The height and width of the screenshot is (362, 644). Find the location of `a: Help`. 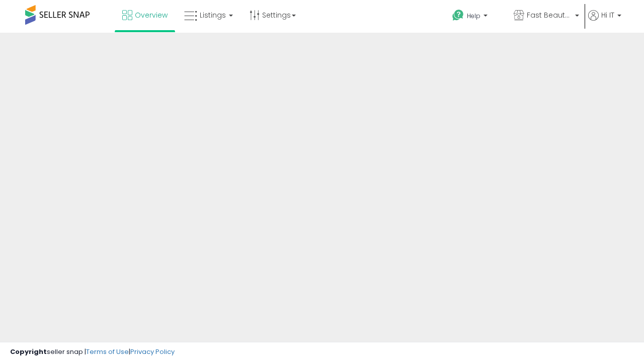

a: Help is located at coordinates (475, 17).